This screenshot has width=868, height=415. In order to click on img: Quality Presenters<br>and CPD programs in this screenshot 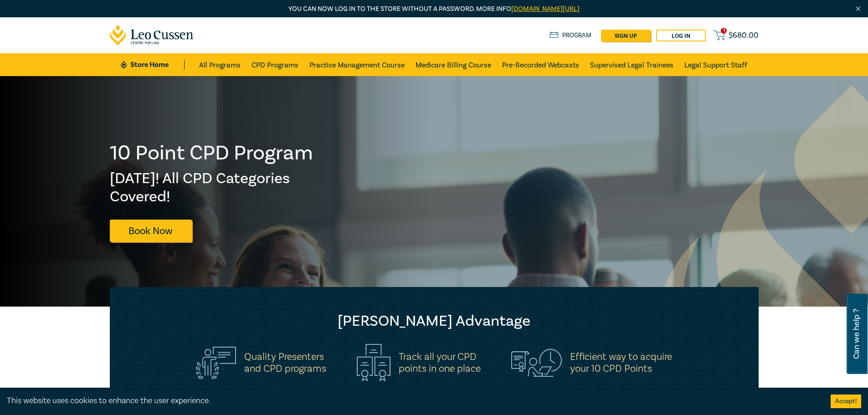, I will do `click(216, 363)`.